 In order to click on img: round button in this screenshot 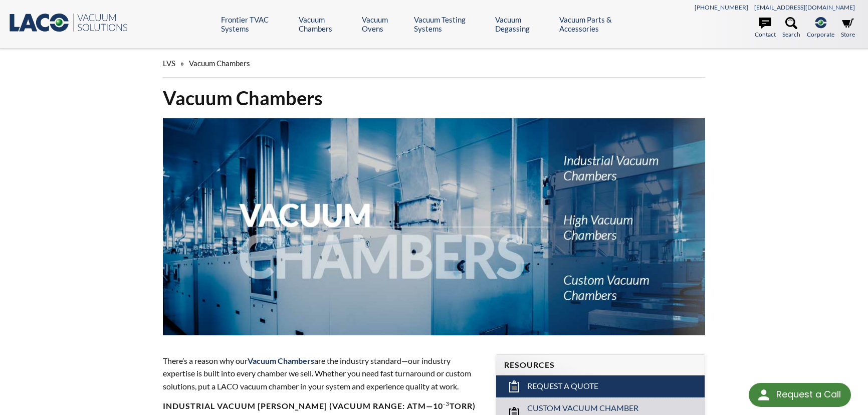, I will do `click(764, 395)`.